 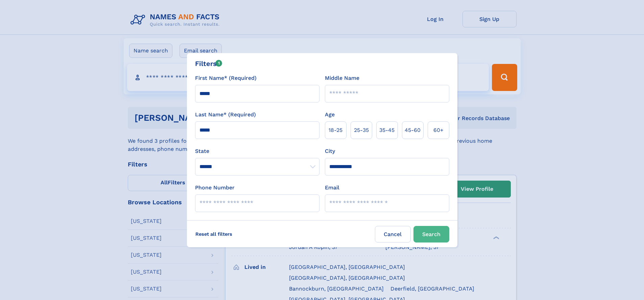 I want to click on span: 25‑35, so click(x=361, y=130).